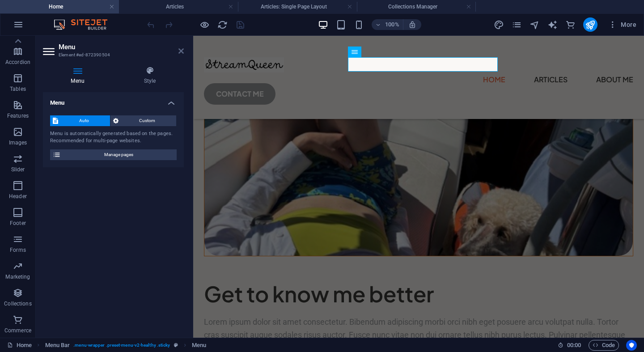 The width and height of the screenshot is (644, 352). Describe the element at coordinates (622, 25) in the screenshot. I see `button: More` at that location.